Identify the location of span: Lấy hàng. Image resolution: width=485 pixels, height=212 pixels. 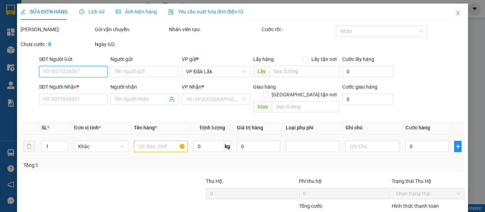
(263, 59).